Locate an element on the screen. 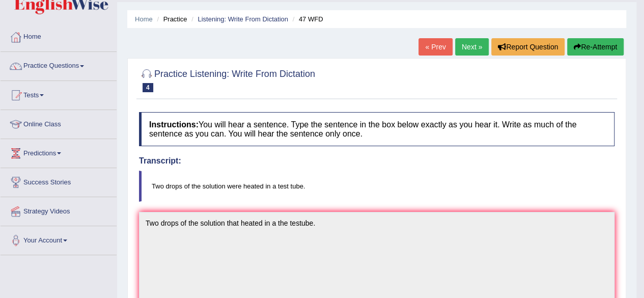  a: Listening: Write From Dictation is located at coordinates (243, 19).